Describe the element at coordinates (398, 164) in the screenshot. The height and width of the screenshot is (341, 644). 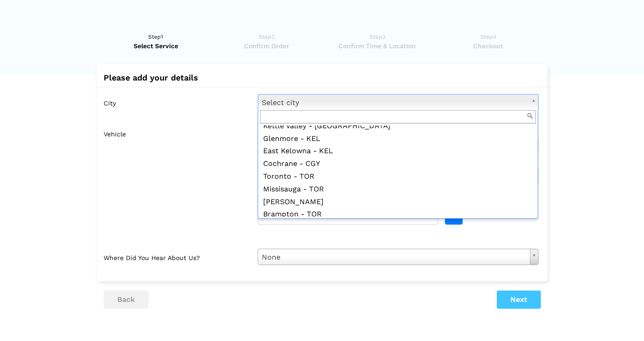
I see `div: Cochrane - CGY` at that location.